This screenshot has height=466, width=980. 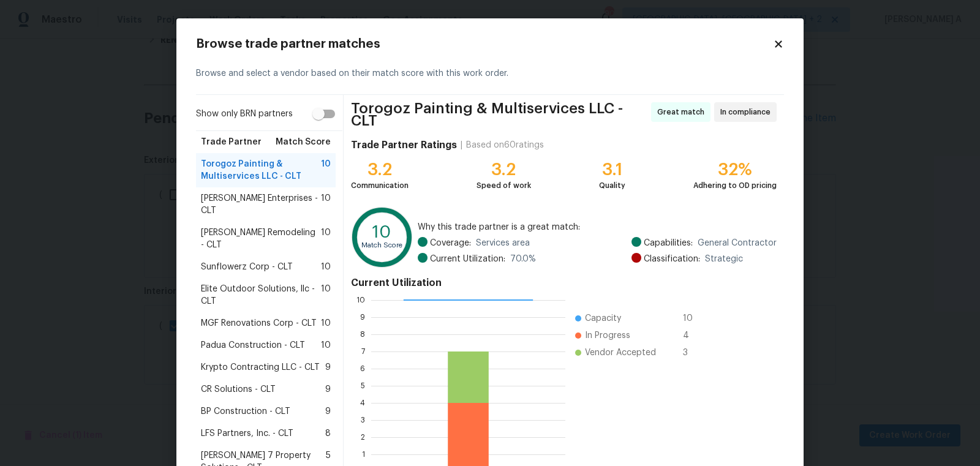 What do you see at coordinates (693, 336) in the screenshot?
I see `span: 4` at bounding box center [693, 336].